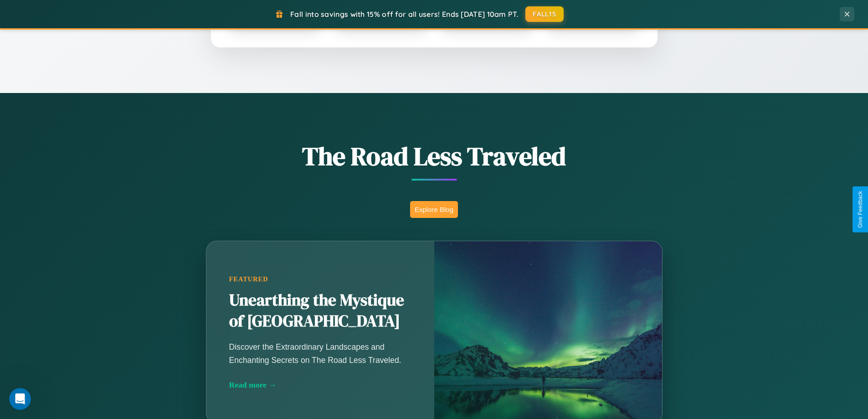 The height and width of the screenshot is (419, 868). What do you see at coordinates (434, 156) in the screenshot?
I see `h1: The Road Less Traveled` at bounding box center [434, 156].